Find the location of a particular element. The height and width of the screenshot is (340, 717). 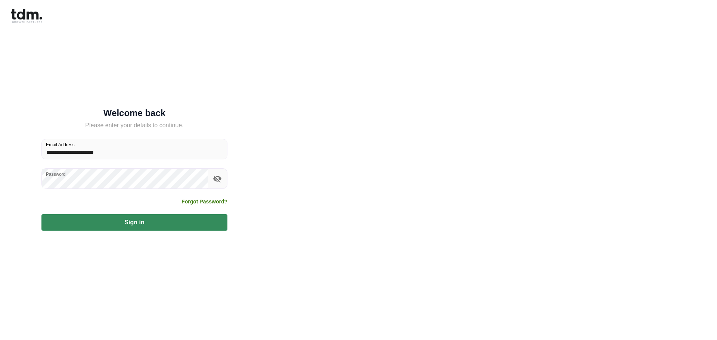

button: Sign in is located at coordinates (134, 223).